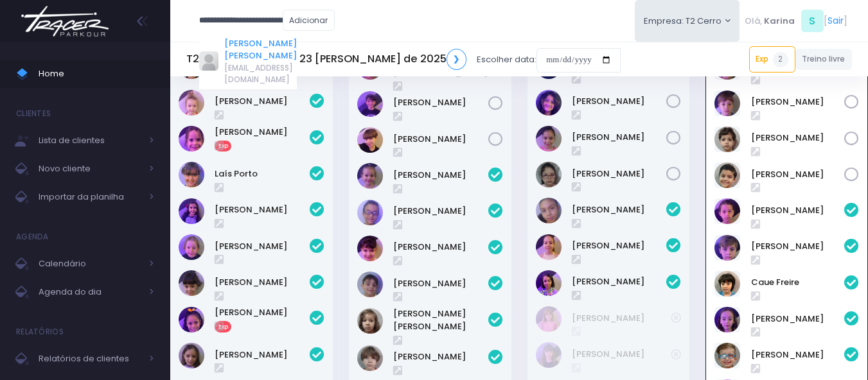 This screenshot has width=868, height=380. Describe the element at coordinates (779, 21) in the screenshot. I see `span: Karina` at that location.